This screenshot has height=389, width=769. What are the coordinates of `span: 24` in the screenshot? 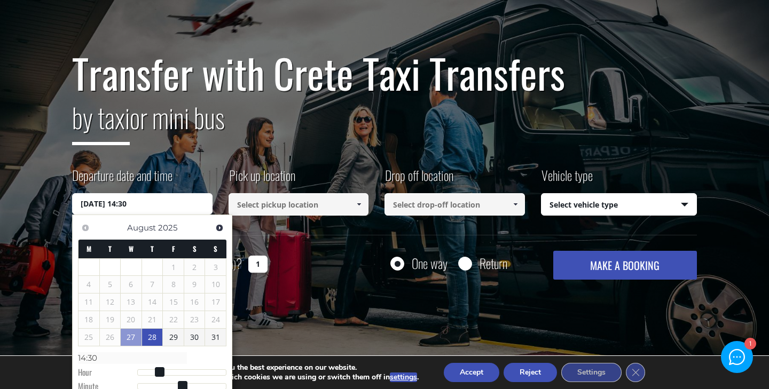 It's located at (215, 320).